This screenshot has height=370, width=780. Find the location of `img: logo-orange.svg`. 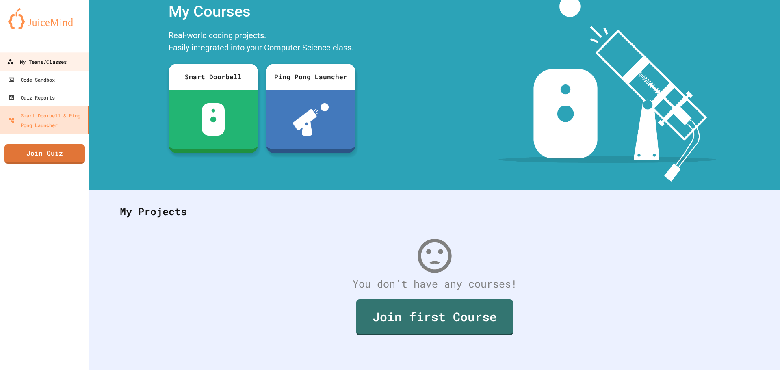

img: logo-orange.svg is located at coordinates (45, 19).